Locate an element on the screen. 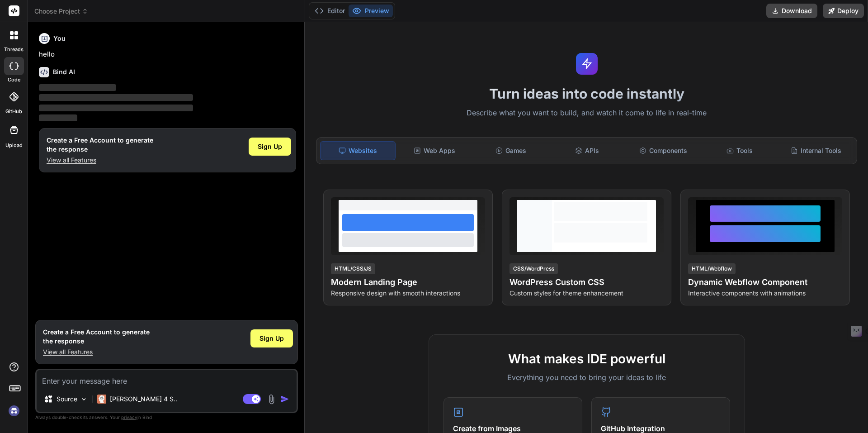  div: Web Apps is located at coordinates (435, 151).